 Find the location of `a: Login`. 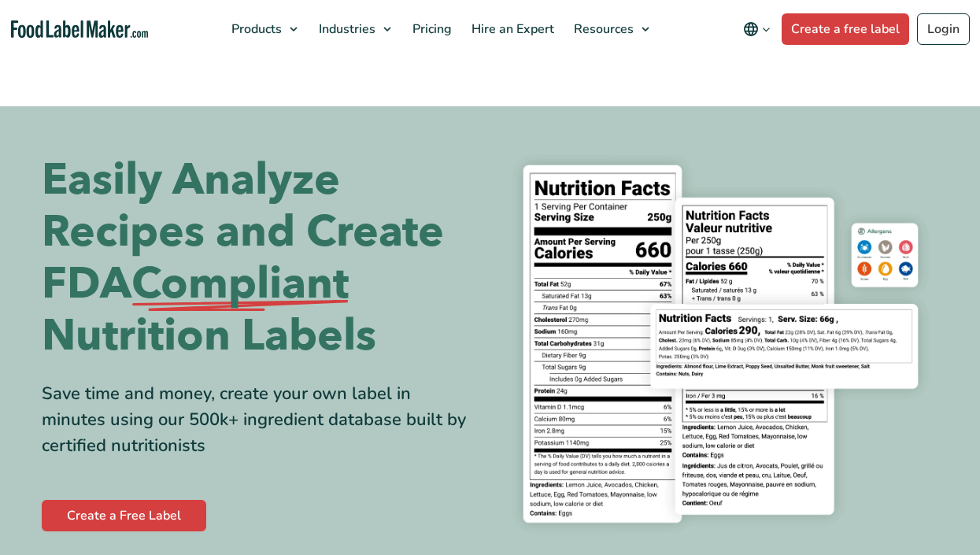

a: Login is located at coordinates (943, 29).